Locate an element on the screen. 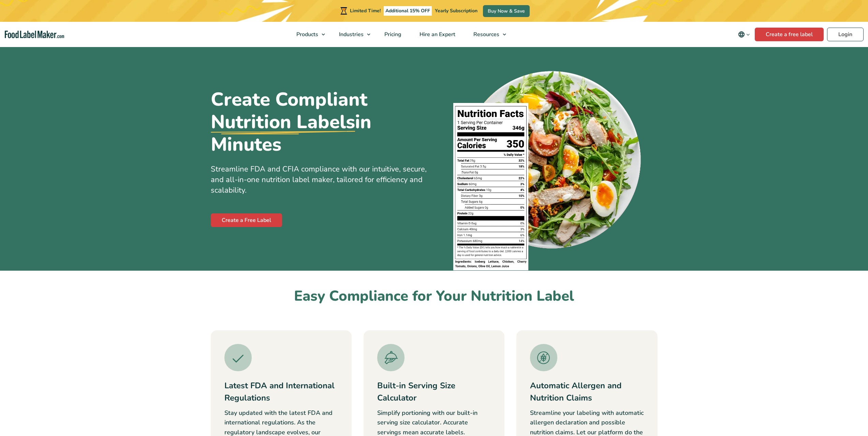  h2: Easy Compliance for Your Nutrition Label is located at coordinates (434, 296).